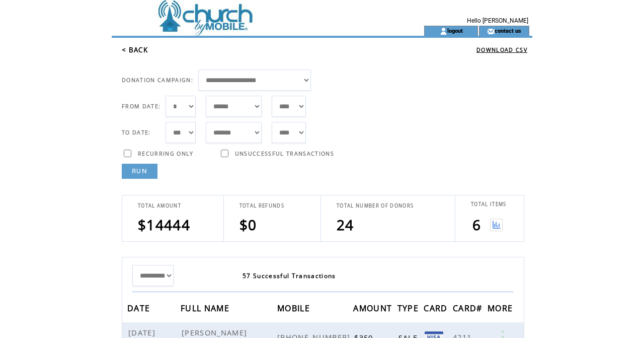 The height and width of the screenshot is (338, 644). I want to click on a: contact us, so click(507, 30).